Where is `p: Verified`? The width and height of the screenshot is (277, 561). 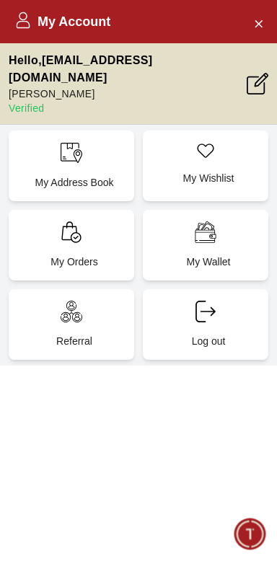 p: Verified is located at coordinates (128, 108).